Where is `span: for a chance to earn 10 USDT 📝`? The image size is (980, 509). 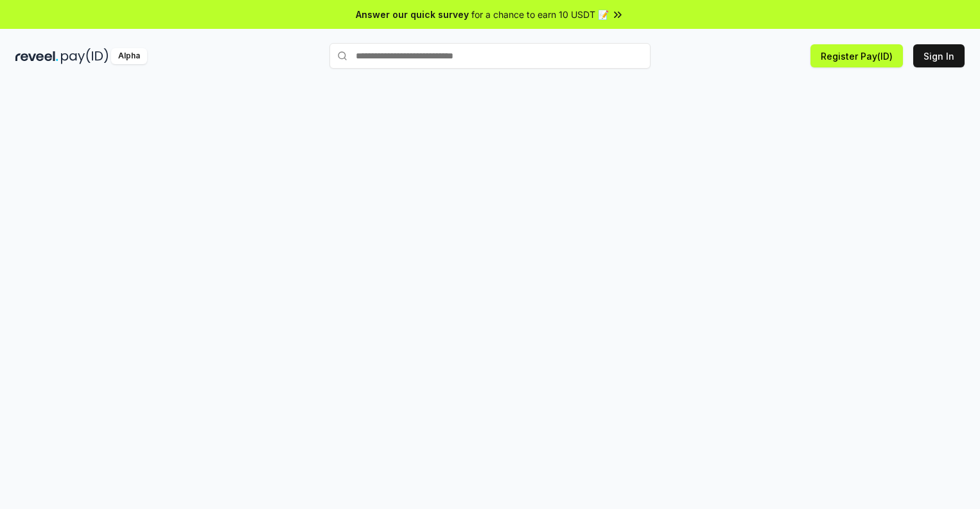 span: for a chance to earn 10 USDT 📝 is located at coordinates (540, 14).